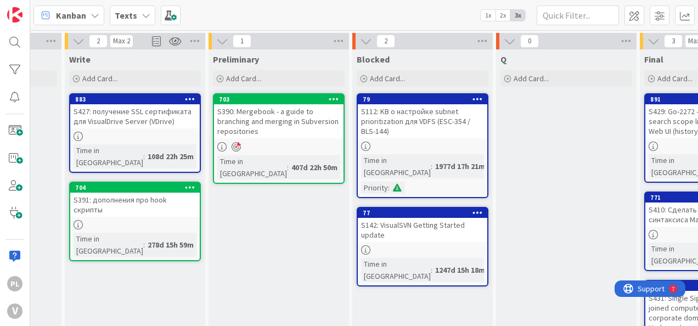  What do you see at coordinates (36, 8) in the screenshot?
I see `span: Support` at bounding box center [36, 8].